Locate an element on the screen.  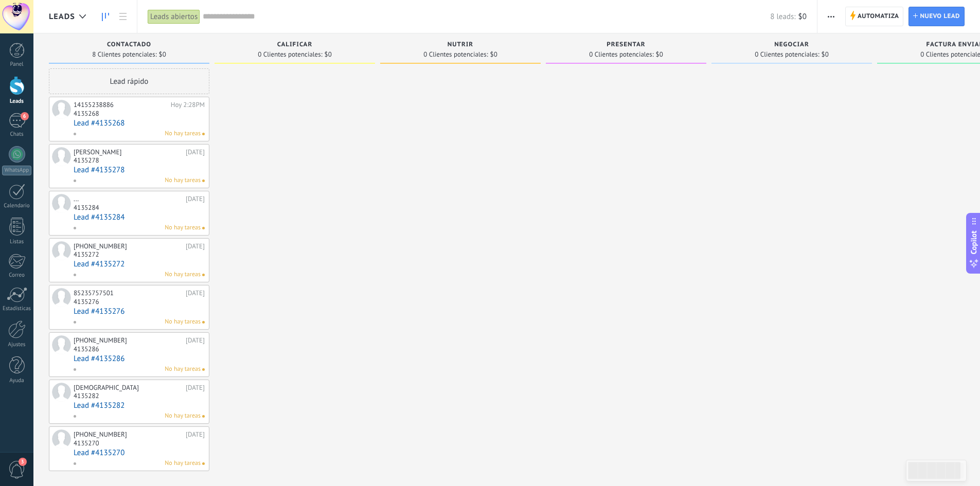
div: 14155238886 is located at coordinates (121, 105).